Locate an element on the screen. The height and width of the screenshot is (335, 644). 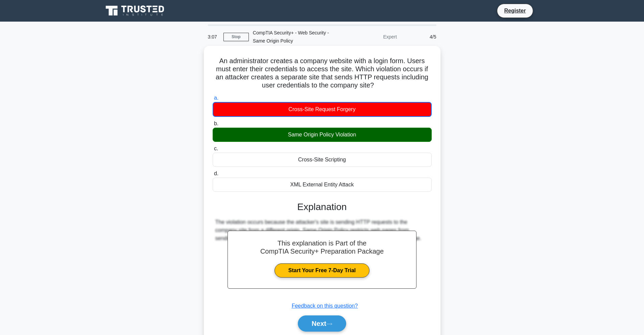
span: b. is located at coordinates (216, 123).